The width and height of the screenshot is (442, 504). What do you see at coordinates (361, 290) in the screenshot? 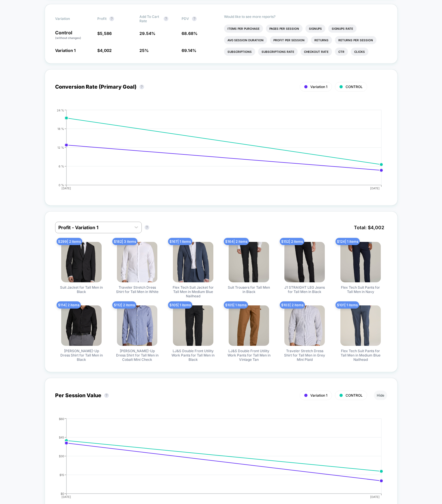
I see `span: Flex Tech Suit Pants for Tall Men in Navy` at bounding box center [361, 290].